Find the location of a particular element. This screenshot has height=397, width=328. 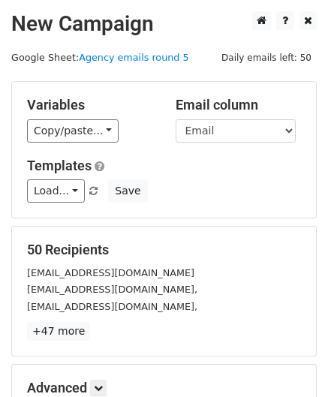

h5: Email column is located at coordinates (239, 105).